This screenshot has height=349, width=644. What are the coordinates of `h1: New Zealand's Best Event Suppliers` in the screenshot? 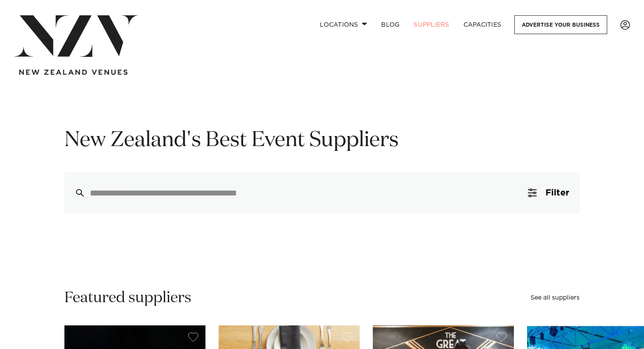 It's located at (322, 141).